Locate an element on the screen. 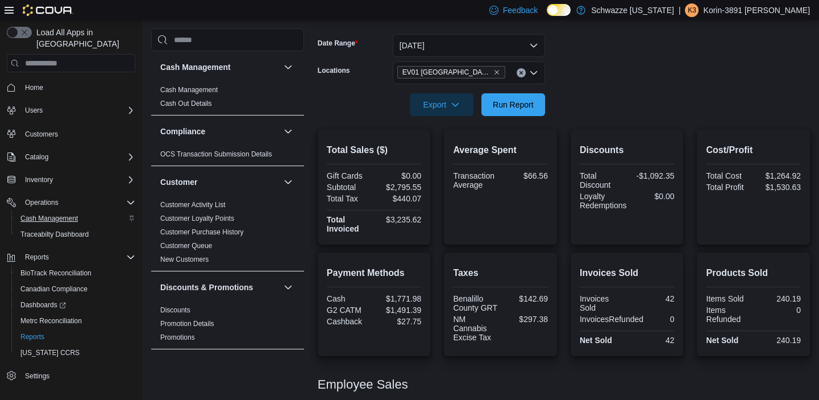  a: Customer Activity List is located at coordinates (193, 205).